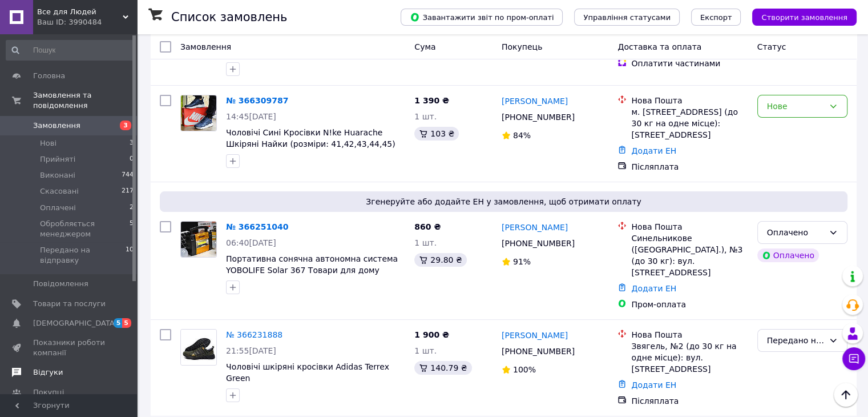 The height and width of the screenshot is (417, 868). Describe the element at coordinates (771, 47) in the screenshot. I see `span: Статус` at that location.